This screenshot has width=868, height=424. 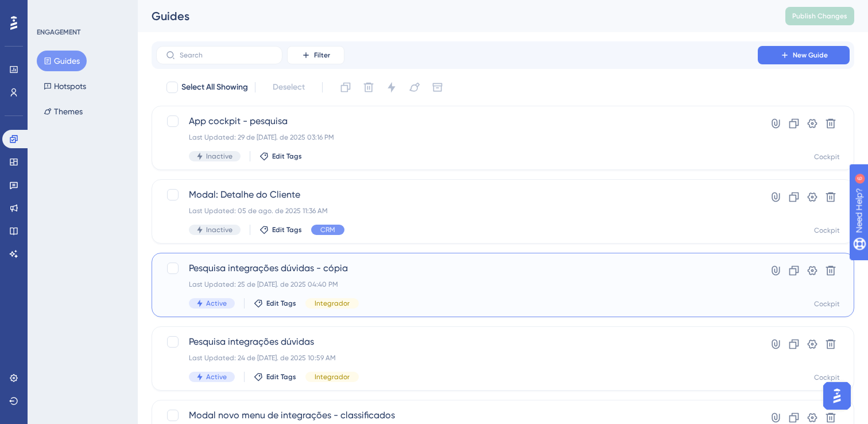 What do you see at coordinates (17, 17) in the screenshot?
I see `button: Open AI Assistant Launcher` at bounding box center [17, 17].